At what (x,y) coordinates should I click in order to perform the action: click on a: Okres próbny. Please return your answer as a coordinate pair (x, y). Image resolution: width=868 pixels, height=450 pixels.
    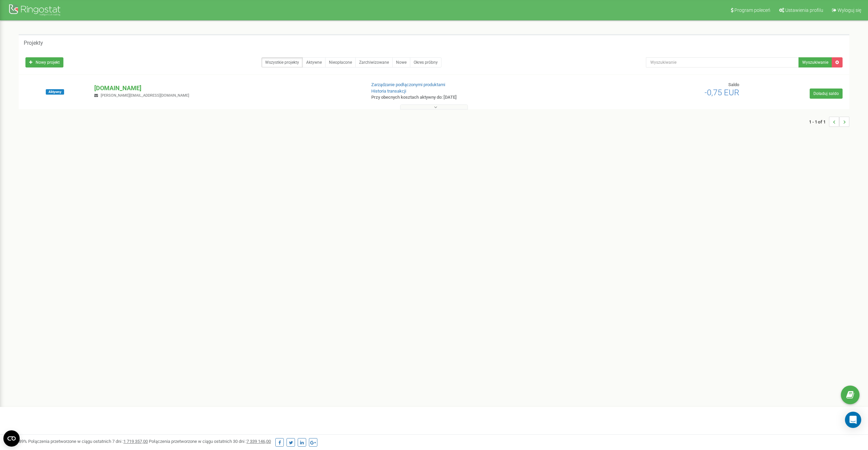
    Looking at the image, I should click on (426, 62).